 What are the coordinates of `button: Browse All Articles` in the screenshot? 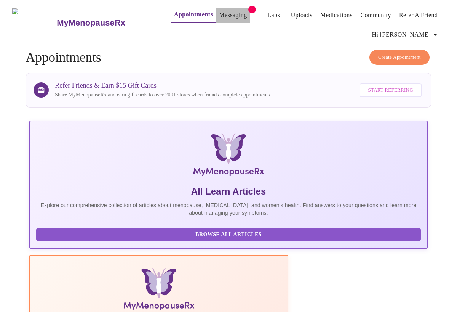 It's located at (228, 234).